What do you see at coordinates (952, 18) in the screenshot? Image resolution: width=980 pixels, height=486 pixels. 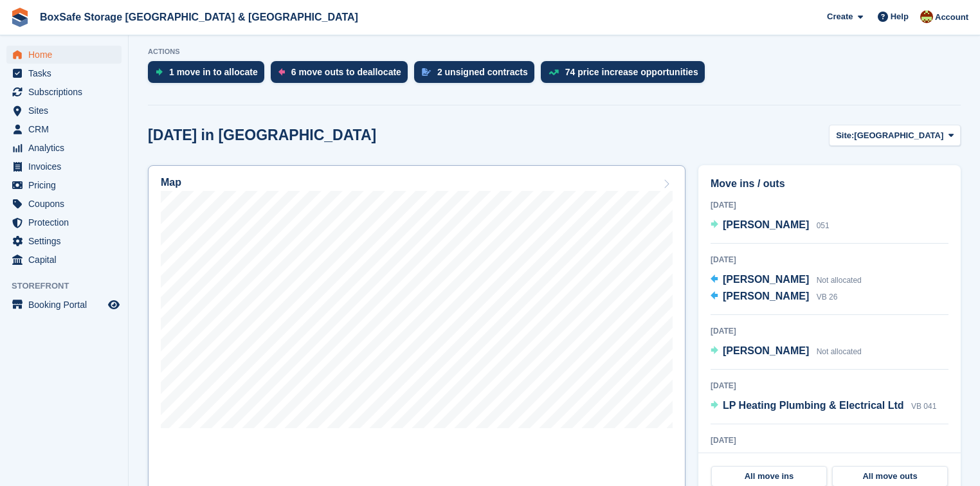 I see `span: Account` at bounding box center [952, 18].